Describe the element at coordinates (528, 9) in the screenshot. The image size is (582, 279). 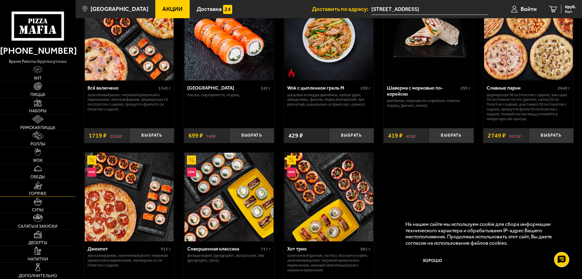
I see `span: Войти` at that location.